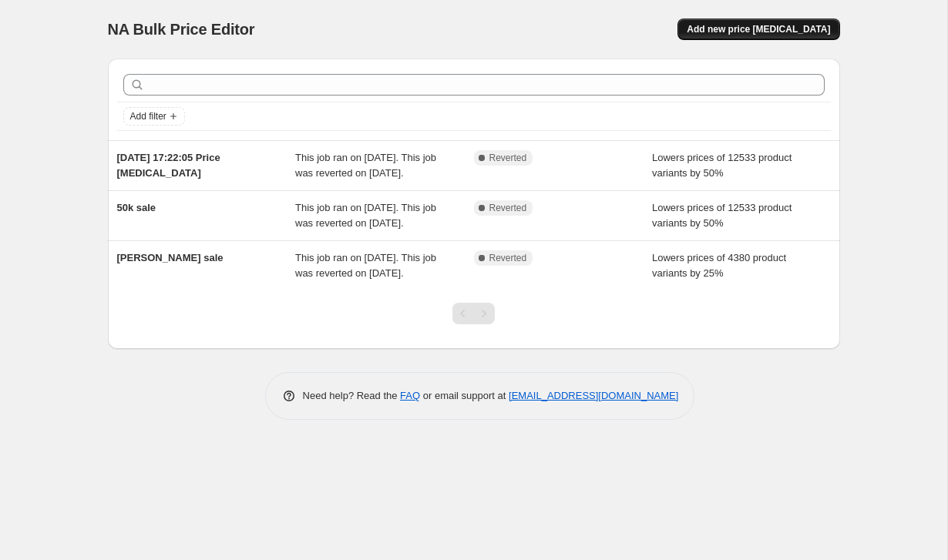 Image resolution: width=948 pixels, height=560 pixels. What do you see at coordinates (137, 207) in the screenshot?
I see `span: 50k sale` at bounding box center [137, 207].